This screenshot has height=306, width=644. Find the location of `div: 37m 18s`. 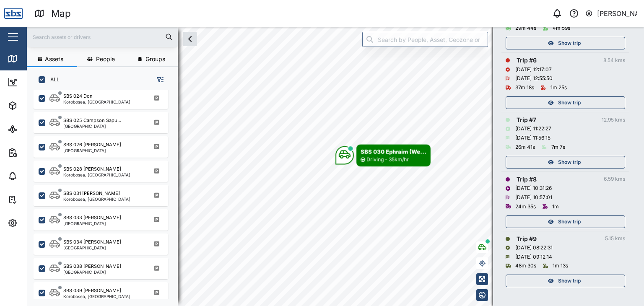

div: 37m 18s is located at coordinates (525, 88).